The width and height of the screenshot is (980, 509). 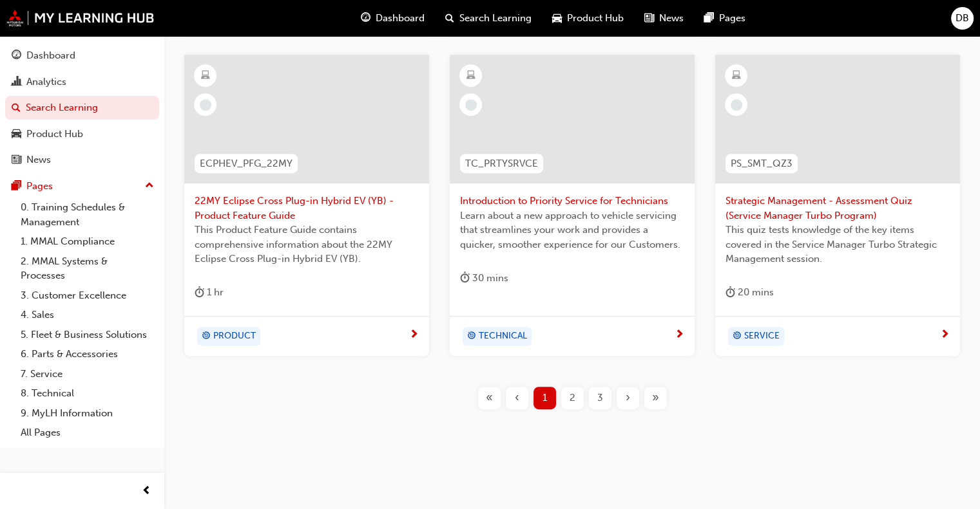 I want to click on div: News, so click(x=39, y=160).